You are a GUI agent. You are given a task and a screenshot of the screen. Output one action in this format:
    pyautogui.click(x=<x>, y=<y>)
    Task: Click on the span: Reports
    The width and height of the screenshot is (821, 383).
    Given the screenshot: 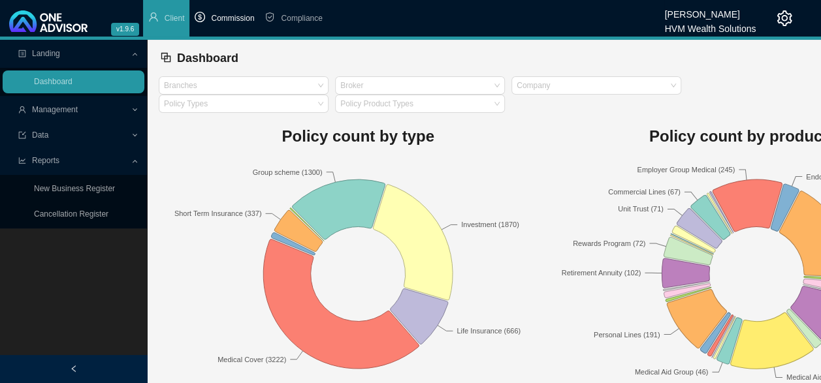 What is the action you would take?
    pyautogui.click(x=46, y=161)
    